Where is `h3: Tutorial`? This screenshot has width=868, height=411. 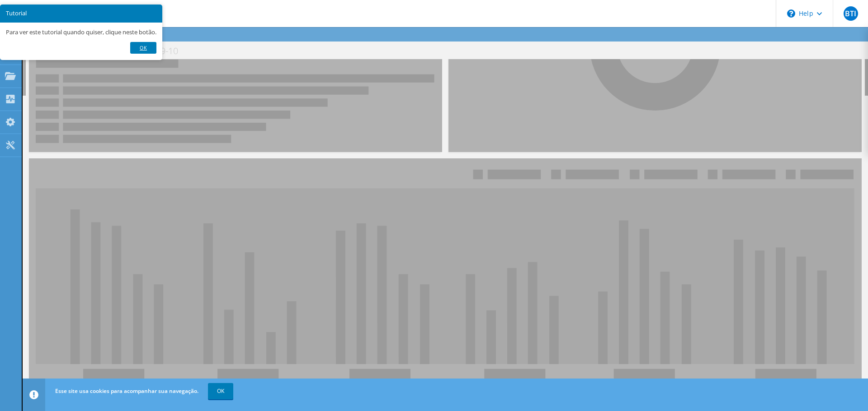 h3: Tutorial is located at coordinates (81, 13).